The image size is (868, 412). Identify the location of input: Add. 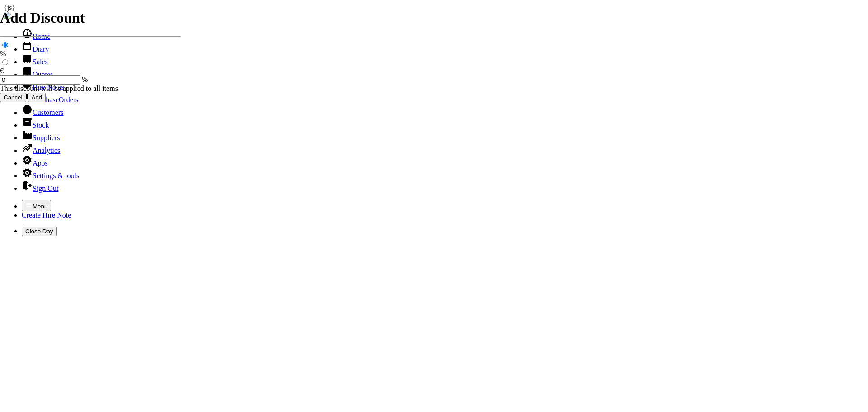
(37, 98).